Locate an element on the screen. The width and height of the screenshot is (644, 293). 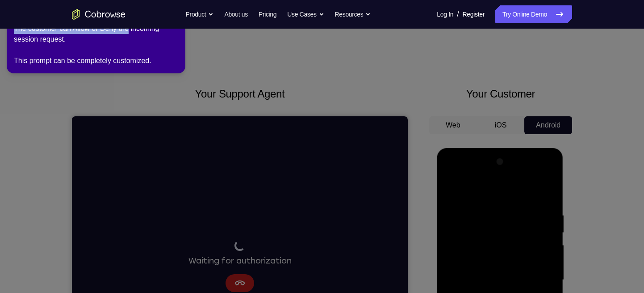
div: Waiting for authorization is located at coordinates (168, 137).